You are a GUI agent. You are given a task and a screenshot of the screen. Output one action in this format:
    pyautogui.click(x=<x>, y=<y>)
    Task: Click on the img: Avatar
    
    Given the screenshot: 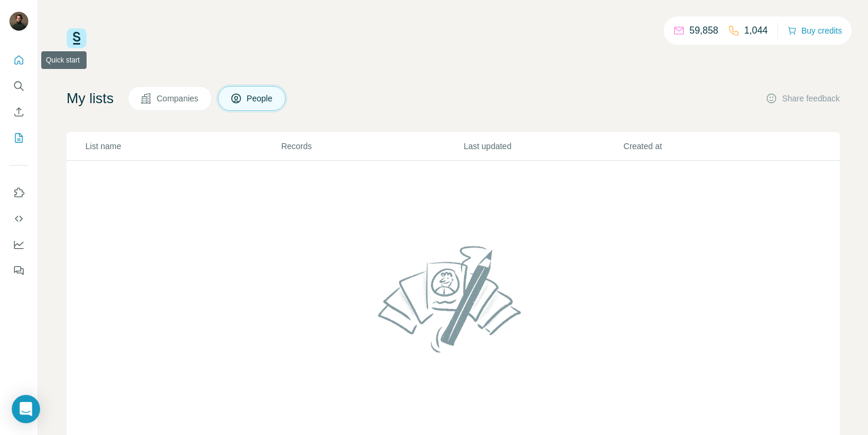 What is the action you would take?
    pyautogui.click(x=19, y=22)
    